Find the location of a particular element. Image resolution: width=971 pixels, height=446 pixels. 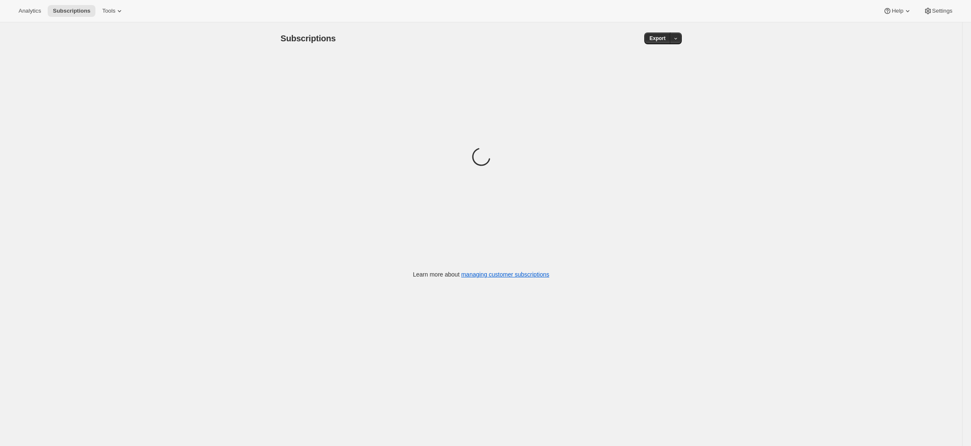

button: Settings is located at coordinates (938, 11).